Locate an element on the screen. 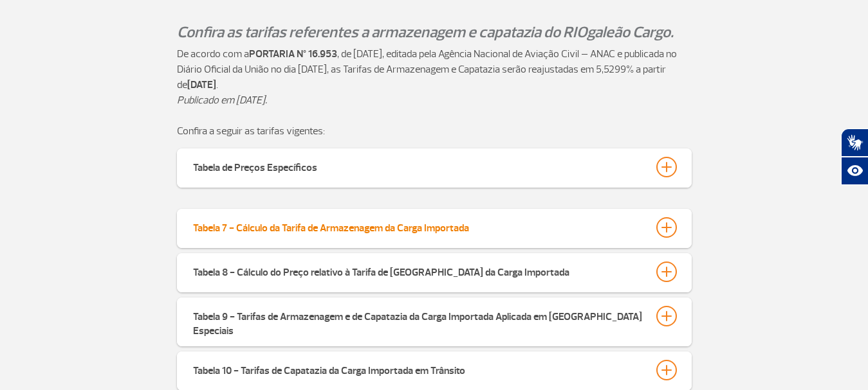  button: Tabela 7 - Cálculo da Tarifa de Armazenagem da Carga Importada is located at coordinates (434, 227).